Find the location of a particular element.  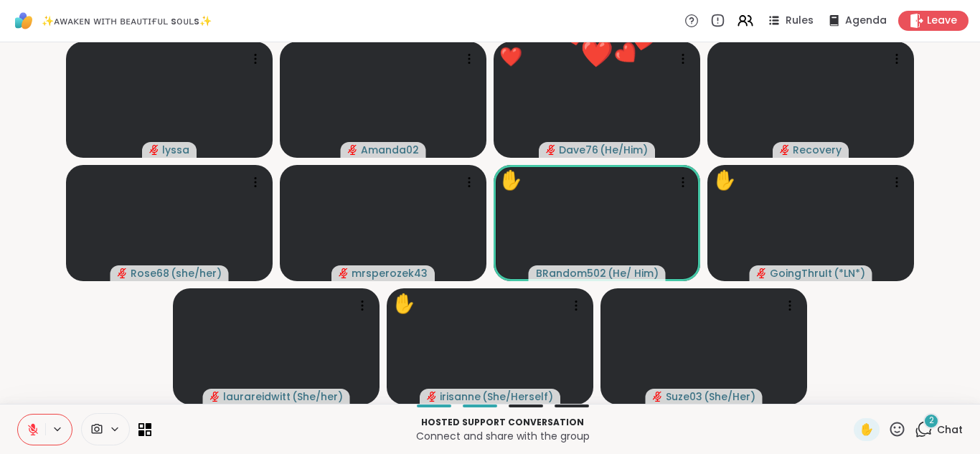

span: Dave76 is located at coordinates (578, 150).